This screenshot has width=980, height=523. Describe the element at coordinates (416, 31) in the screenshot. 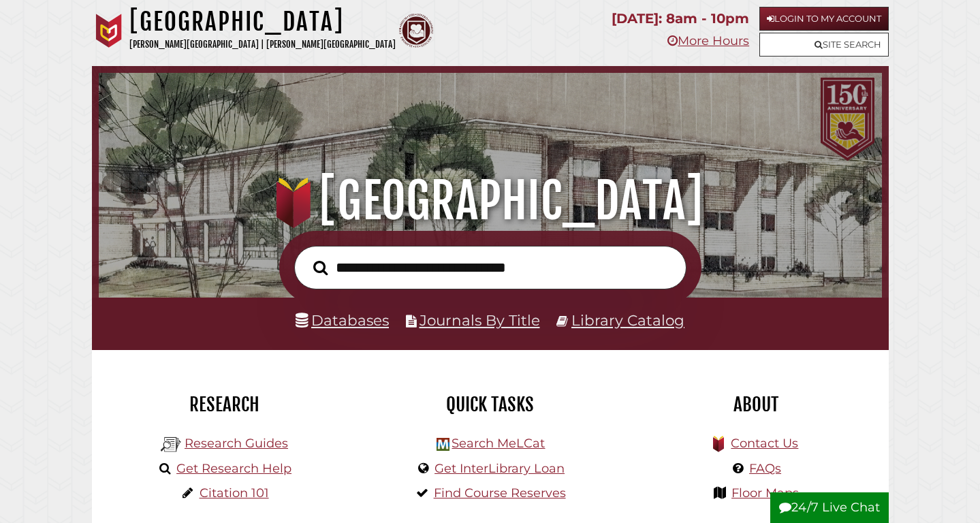

I see `img: Calvin Theological Seminary` at that location.